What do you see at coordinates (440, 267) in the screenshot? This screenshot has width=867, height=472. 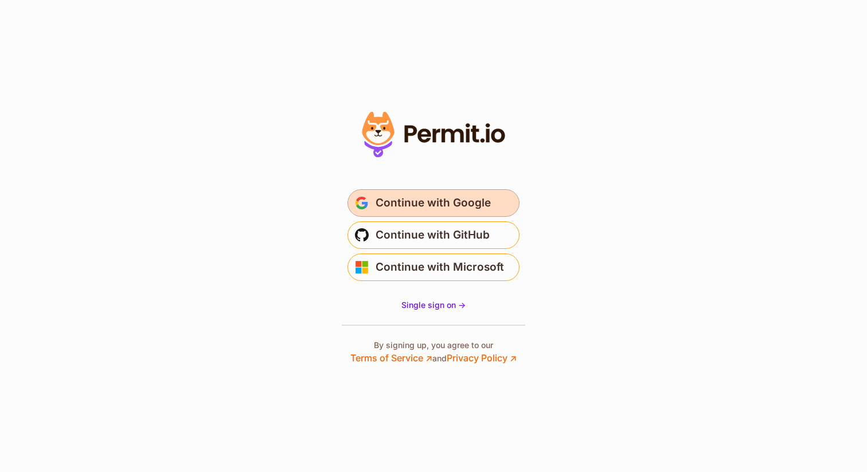 I see `span: Continue with Microsoft` at bounding box center [440, 267].